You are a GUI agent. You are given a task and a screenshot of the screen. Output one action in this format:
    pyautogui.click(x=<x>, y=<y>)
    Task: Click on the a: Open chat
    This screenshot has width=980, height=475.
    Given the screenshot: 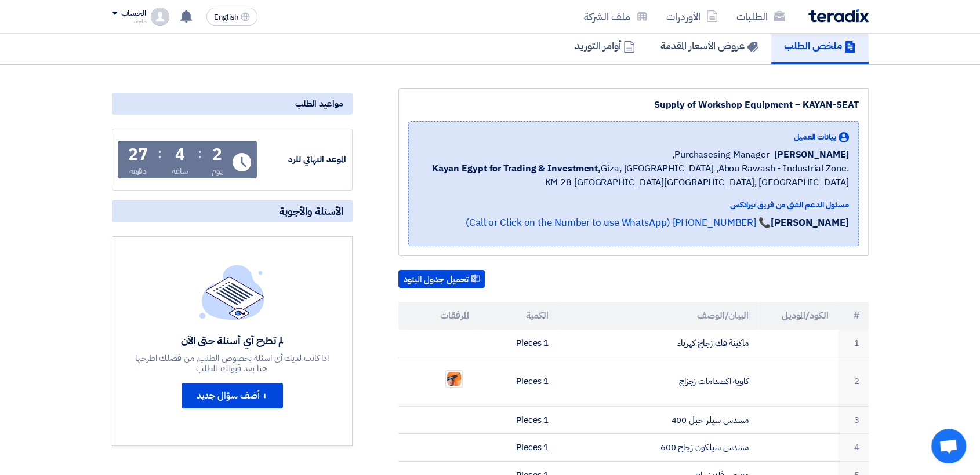 What is the action you would take?
    pyautogui.click(x=949, y=446)
    